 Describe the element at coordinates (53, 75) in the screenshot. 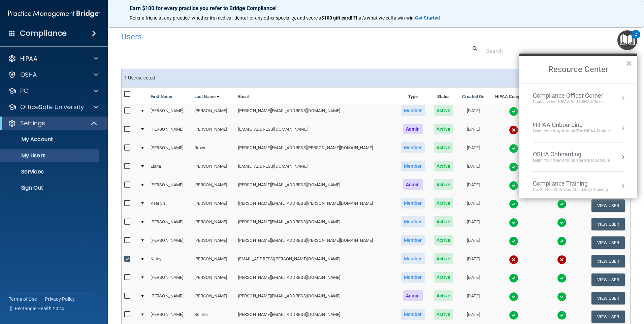

I see `a: OSHA` at that location.